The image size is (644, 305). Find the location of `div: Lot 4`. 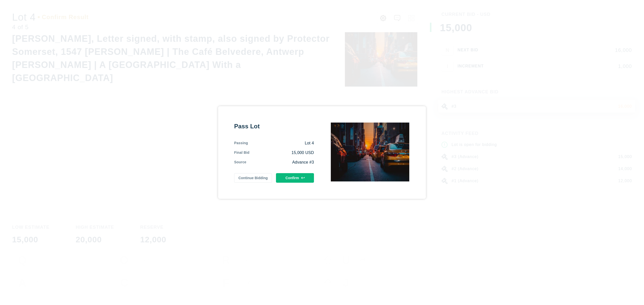

div: Lot 4 is located at coordinates (281, 143).